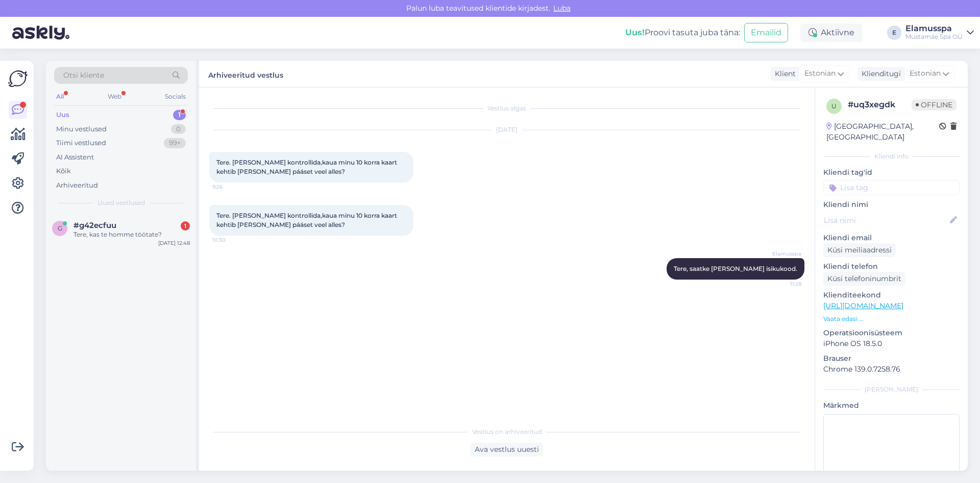 This screenshot has width=980, height=483. I want to click on div: Ava vestlus uuesti, so click(507, 449).